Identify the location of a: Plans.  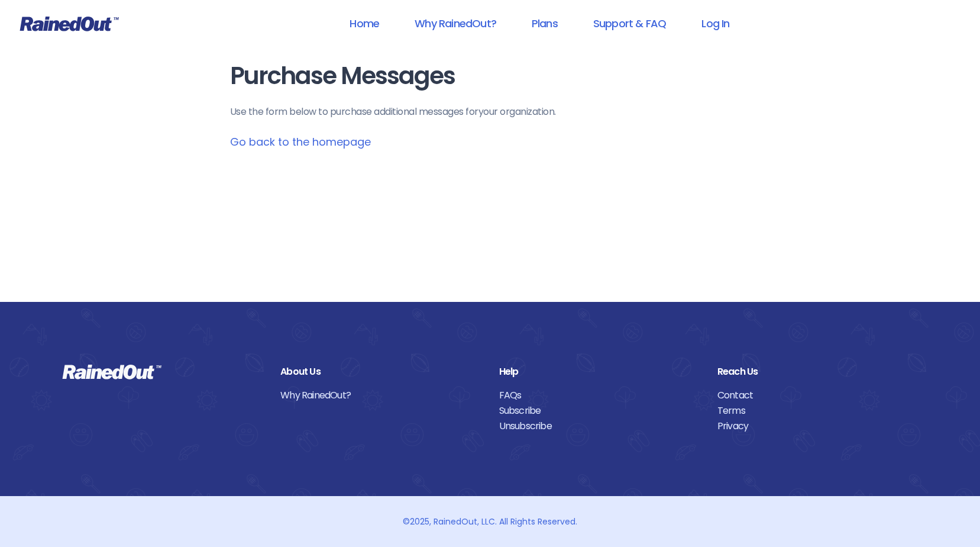
(545, 23).